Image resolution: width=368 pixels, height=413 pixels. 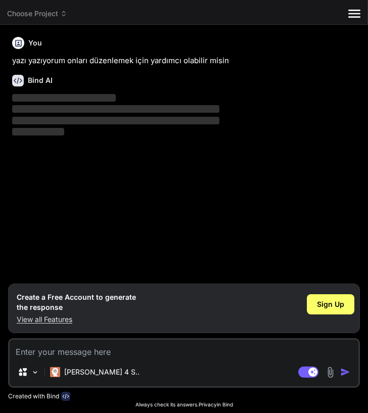 I want to click on h6: You, so click(x=35, y=43).